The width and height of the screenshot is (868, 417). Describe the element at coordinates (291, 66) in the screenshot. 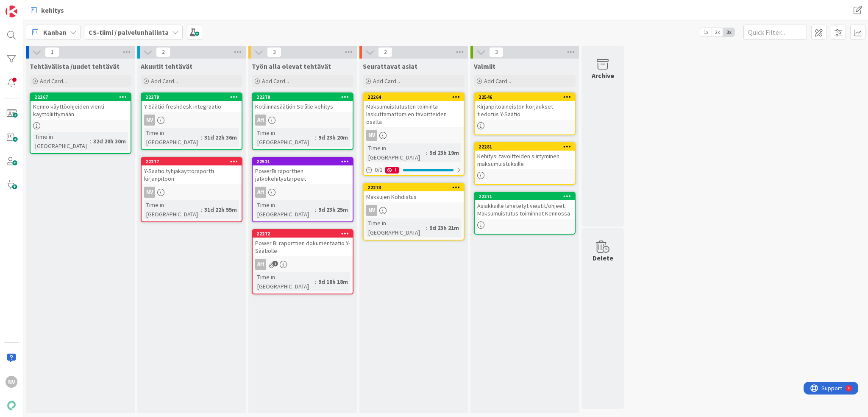

I see `span: Työn alla olevat tehtävät` at that location.